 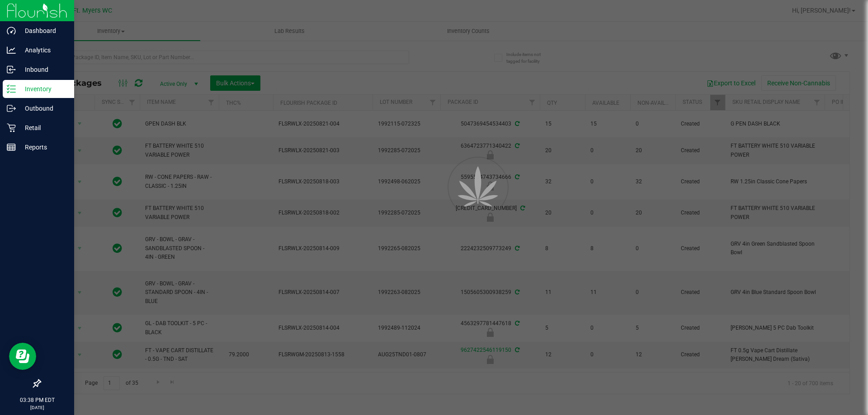 What do you see at coordinates (43, 147) in the screenshot?
I see `p: Reports` at bounding box center [43, 147].